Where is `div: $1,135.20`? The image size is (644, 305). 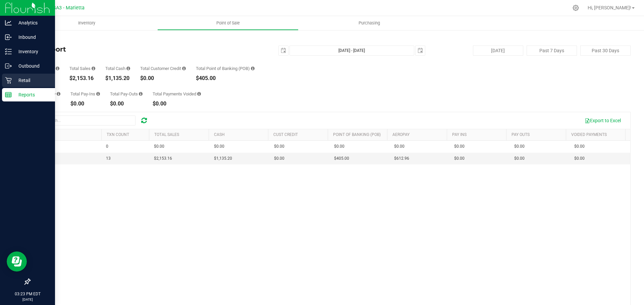 div: $1,135.20 is located at coordinates (118, 79).